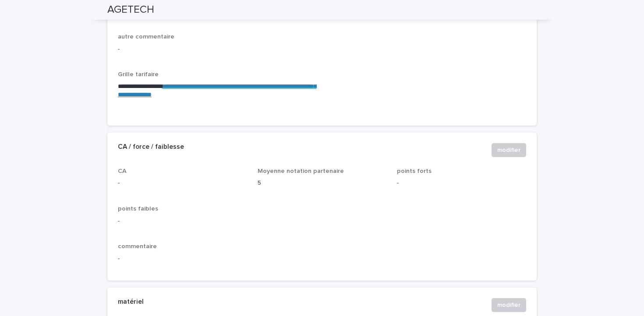 This screenshot has width=644, height=316. Describe the element at coordinates (130, 302) in the screenshot. I see `h2: matériel` at that location.